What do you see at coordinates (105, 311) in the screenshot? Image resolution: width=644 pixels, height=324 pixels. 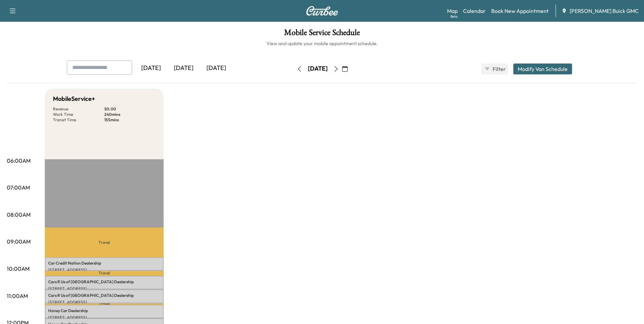 I see `p: Honey Car Dealership` at bounding box center [105, 311].